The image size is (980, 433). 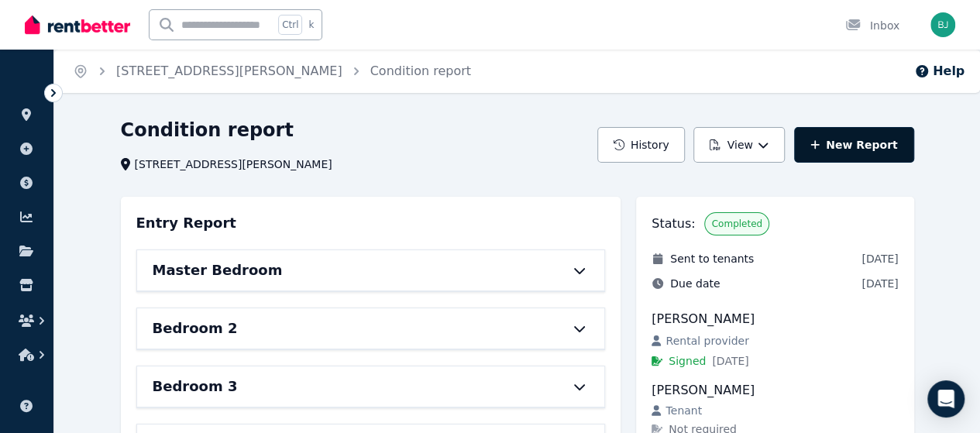 What do you see at coordinates (736, 224) in the screenshot?
I see `span: Completed` at bounding box center [736, 224].